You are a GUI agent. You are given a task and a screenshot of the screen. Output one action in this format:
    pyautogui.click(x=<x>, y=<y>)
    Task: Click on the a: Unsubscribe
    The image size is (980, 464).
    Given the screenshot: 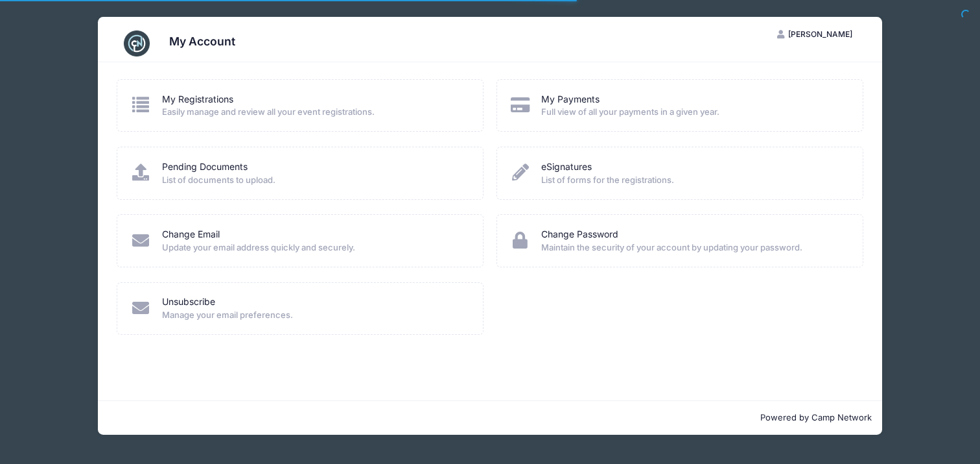 What is the action you would take?
    pyautogui.click(x=189, y=301)
    